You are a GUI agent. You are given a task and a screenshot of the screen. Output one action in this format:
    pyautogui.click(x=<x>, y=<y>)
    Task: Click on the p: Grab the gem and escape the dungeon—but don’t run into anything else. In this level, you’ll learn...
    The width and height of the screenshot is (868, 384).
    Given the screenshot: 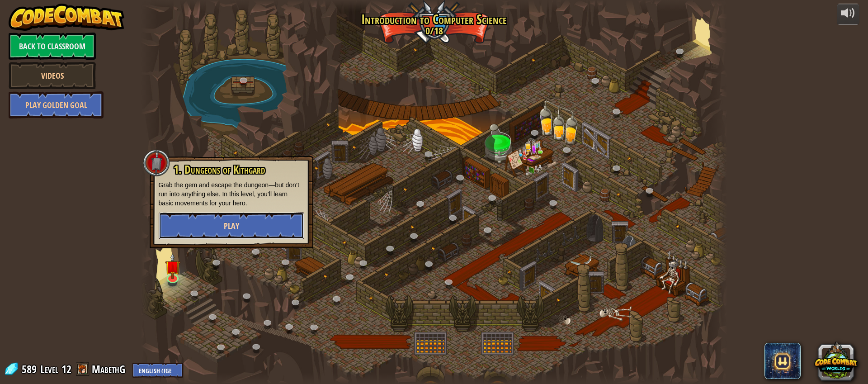 What is the action you would take?
    pyautogui.click(x=232, y=194)
    